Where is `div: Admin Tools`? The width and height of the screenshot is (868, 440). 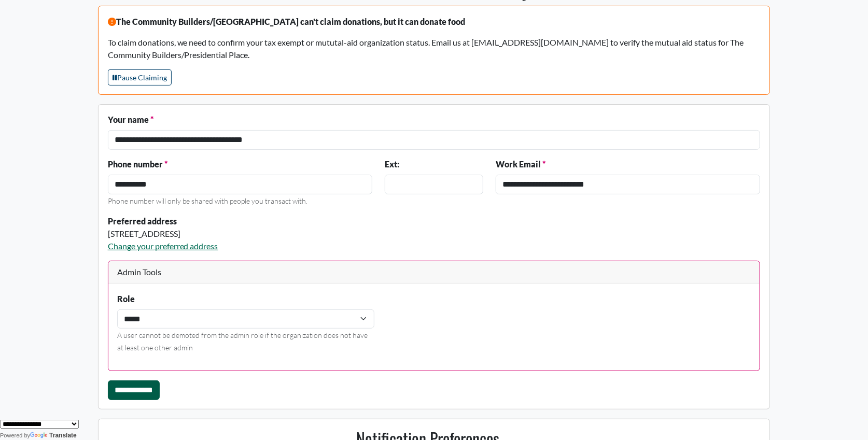 div: Admin Tools is located at coordinates (434, 272).